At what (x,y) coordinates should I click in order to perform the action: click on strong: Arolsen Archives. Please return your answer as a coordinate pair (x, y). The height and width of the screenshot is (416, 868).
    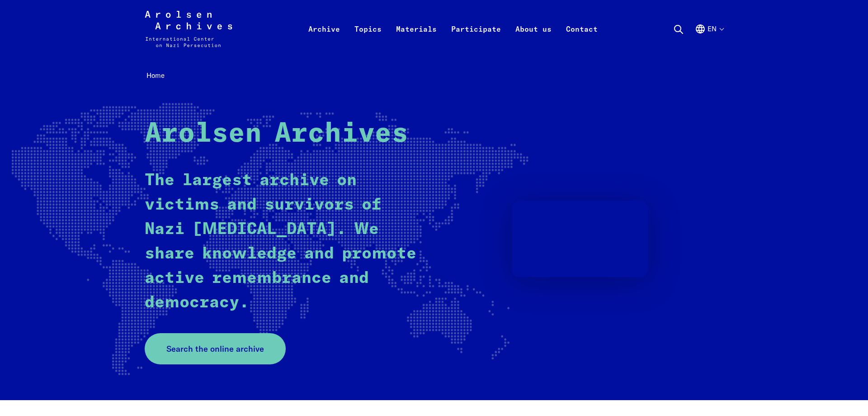
    Looking at the image, I should click on (276, 134).